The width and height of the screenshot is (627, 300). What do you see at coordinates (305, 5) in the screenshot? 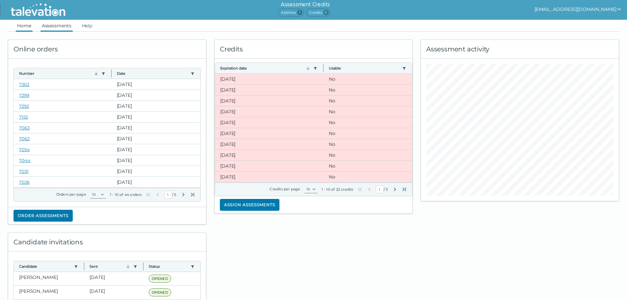
I see `h6: Assessment Credits` at bounding box center [305, 5].